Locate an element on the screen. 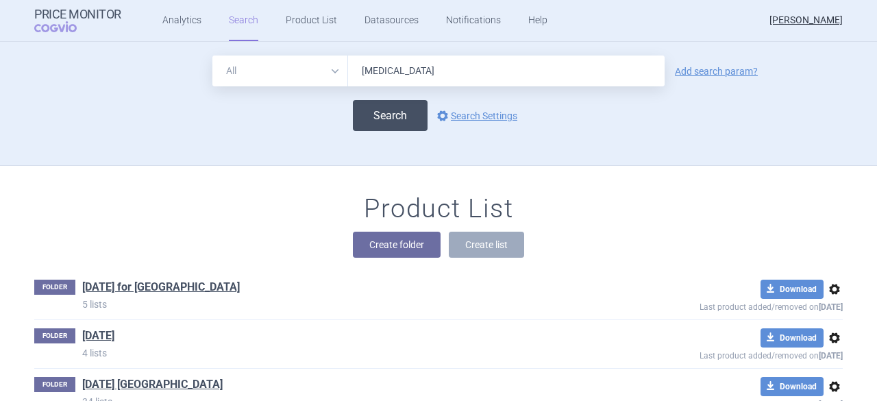 The width and height of the screenshot is (877, 401). h1: 16/01/2025 is located at coordinates (98, 337).